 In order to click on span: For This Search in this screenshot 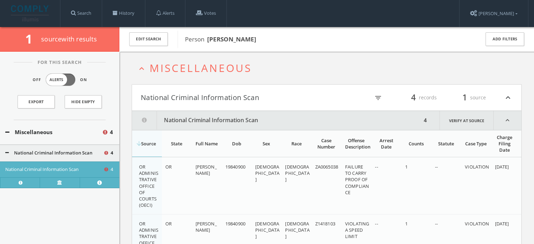, I will do `click(60, 62)`.